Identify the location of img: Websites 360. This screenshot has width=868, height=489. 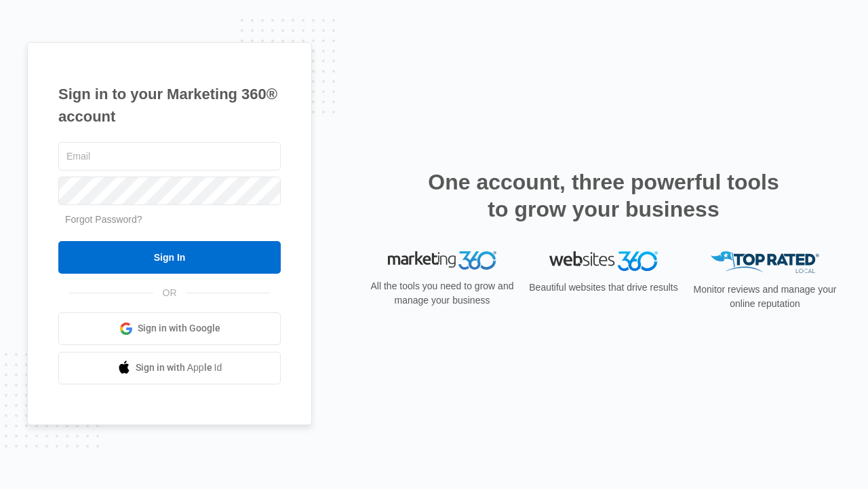
(603, 261).